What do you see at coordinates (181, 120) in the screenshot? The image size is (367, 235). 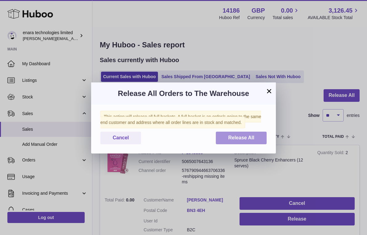 I see `span: This action will release all full baskets. A full basket is an order/s going to the same end cust...` at bounding box center [181, 120].